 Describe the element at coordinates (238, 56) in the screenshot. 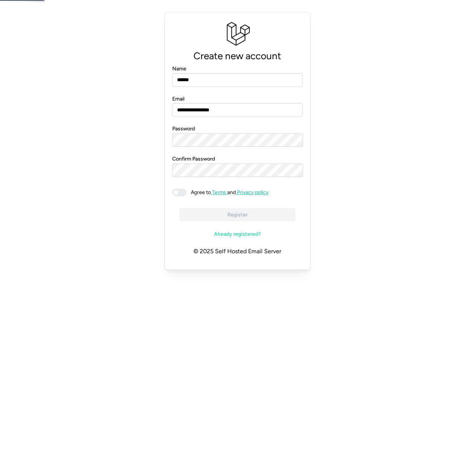

I see `p: Create new account` at that location.